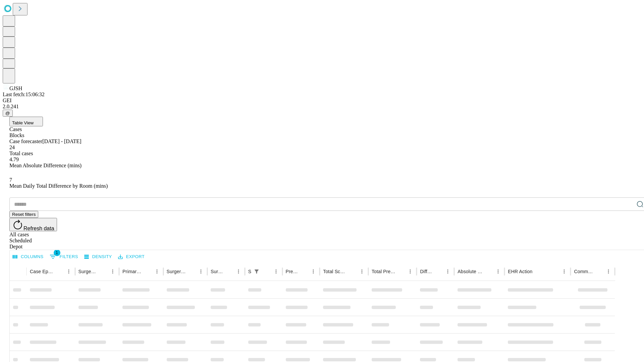 The height and width of the screenshot is (362, 644). I want to click on div: Surgery Name, so click(176, 271).